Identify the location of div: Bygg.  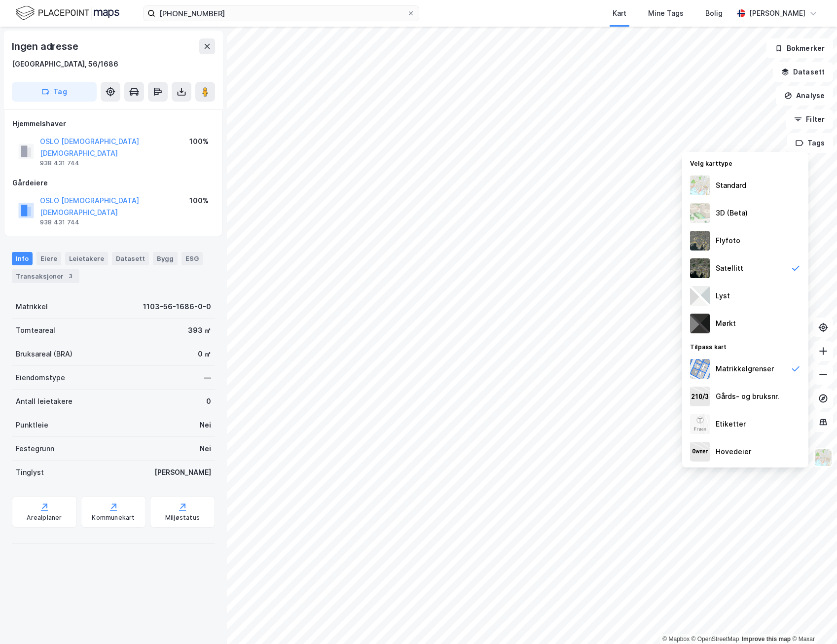
(165, 259).